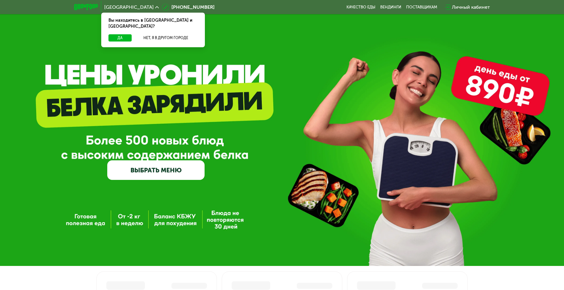 This screenshot has width=564, height=290. I want to click on a: Вендинги, so click(391, 7).